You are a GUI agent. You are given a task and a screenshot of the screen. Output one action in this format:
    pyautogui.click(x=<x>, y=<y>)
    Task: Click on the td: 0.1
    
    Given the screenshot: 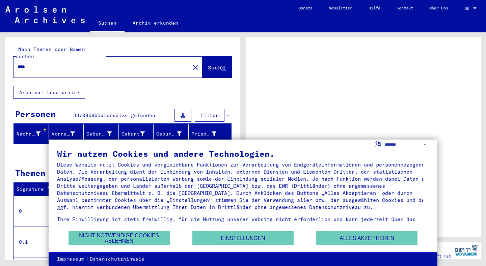 What is the action you would take?
    pyautogui.click(x=37, y=242)
    